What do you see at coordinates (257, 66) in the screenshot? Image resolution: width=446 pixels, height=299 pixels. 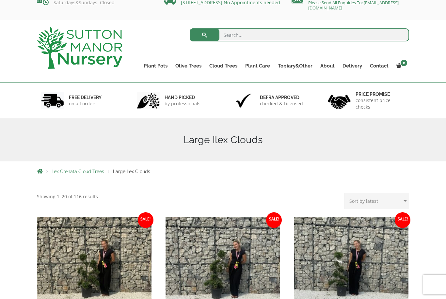 I see `a: Plant Care` at bounding box center [257, 66].